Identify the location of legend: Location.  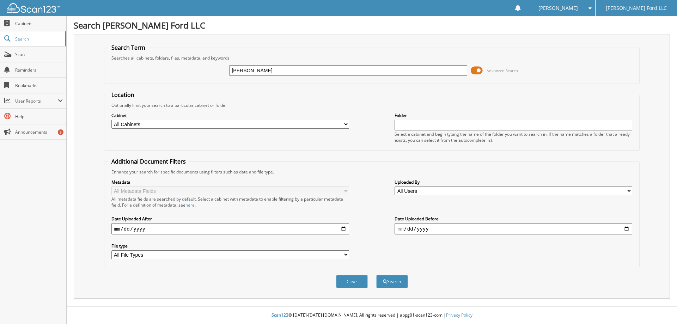
(123, 95).